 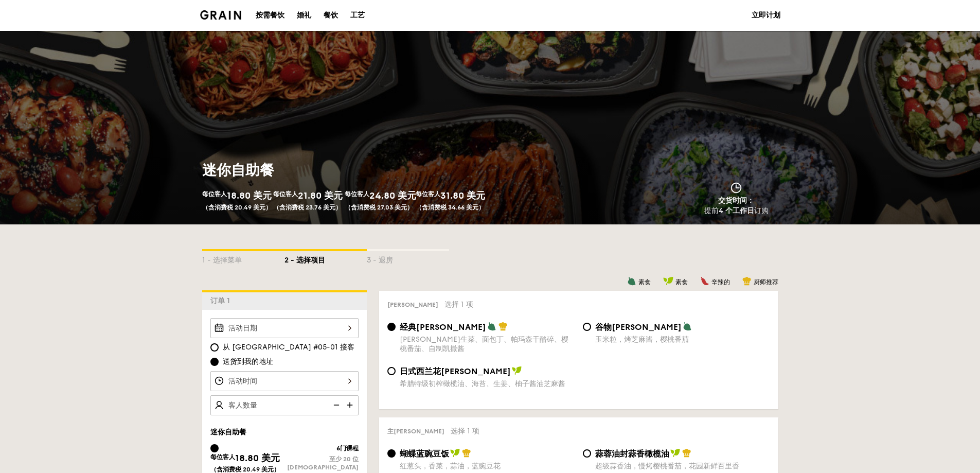 I want to click on font: （含消费税 34.66 美元）, so click(x=450, y=207).